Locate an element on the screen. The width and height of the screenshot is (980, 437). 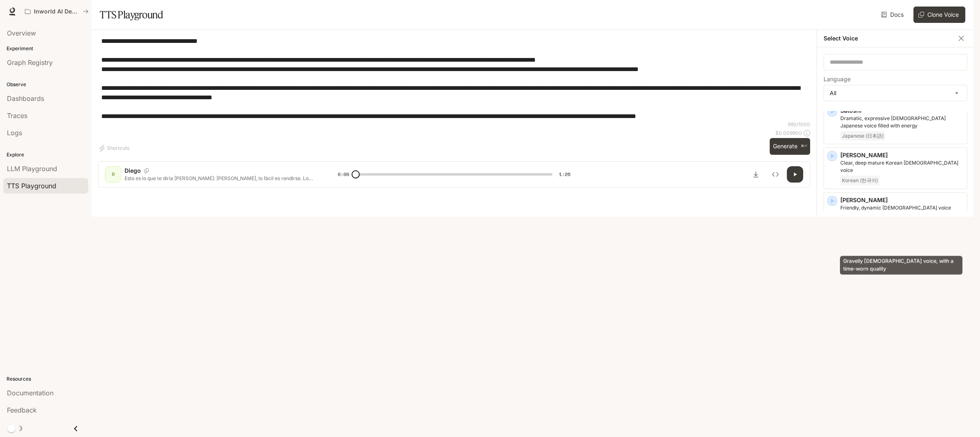
div: D is located at coordinates (113, 174).